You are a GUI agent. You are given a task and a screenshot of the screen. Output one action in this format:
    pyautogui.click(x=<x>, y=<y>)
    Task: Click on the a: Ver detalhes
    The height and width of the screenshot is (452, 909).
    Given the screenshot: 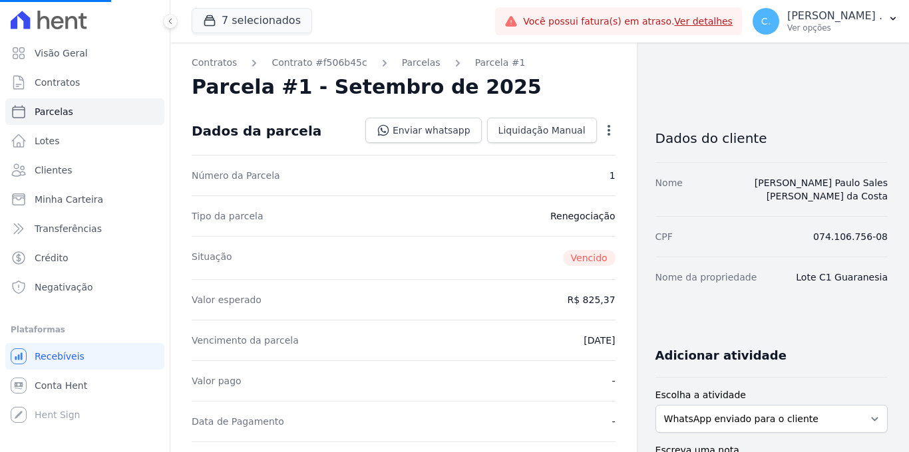 What is the action you would take?
    pyautogui.click(x=703, y=21)
    